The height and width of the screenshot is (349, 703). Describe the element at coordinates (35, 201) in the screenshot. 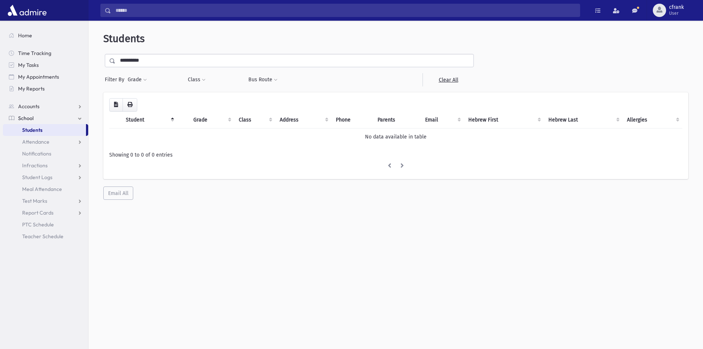

I see `span: Test Marks` at that location.